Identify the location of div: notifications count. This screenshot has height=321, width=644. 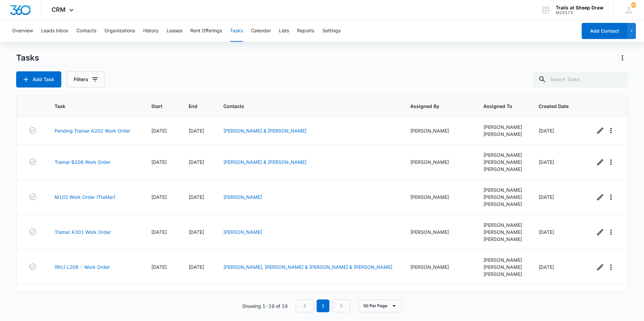
(634, 5).